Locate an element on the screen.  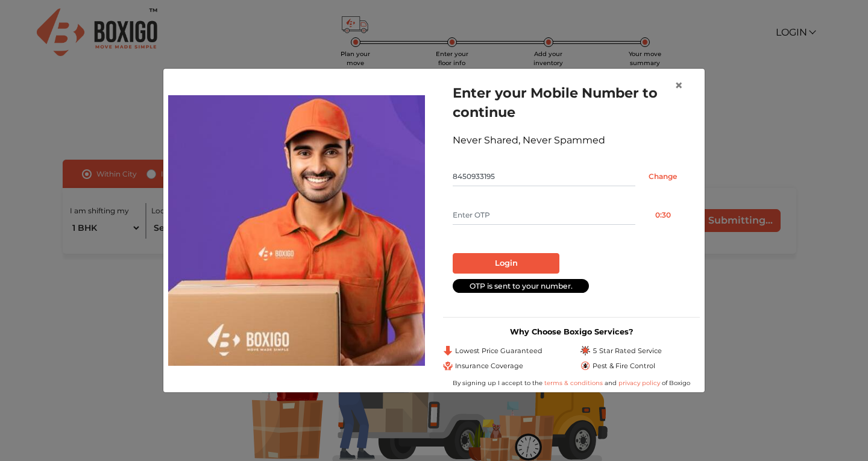
div: OTP is sent to your number. is located at coordinates (521, 286).